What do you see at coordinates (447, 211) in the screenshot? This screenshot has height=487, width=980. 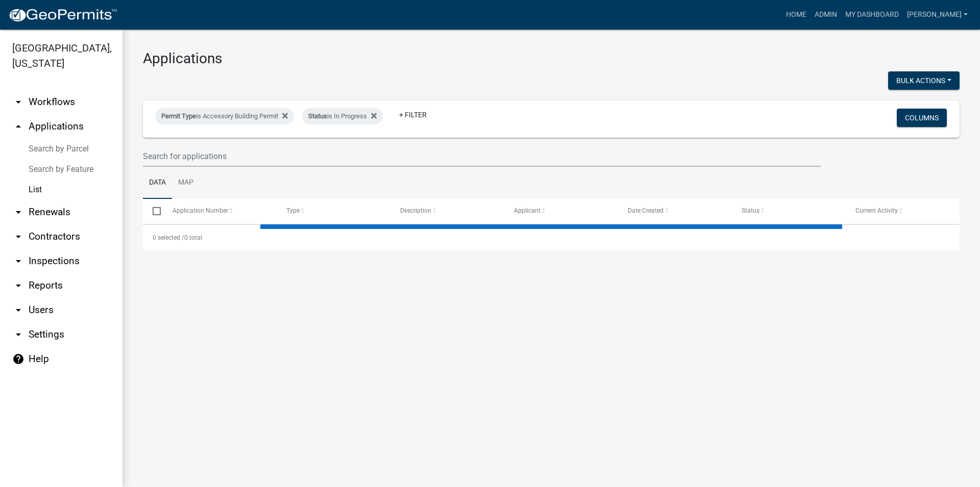 I see `datatable-header-cell: Description` at bounding box center [447, 211].